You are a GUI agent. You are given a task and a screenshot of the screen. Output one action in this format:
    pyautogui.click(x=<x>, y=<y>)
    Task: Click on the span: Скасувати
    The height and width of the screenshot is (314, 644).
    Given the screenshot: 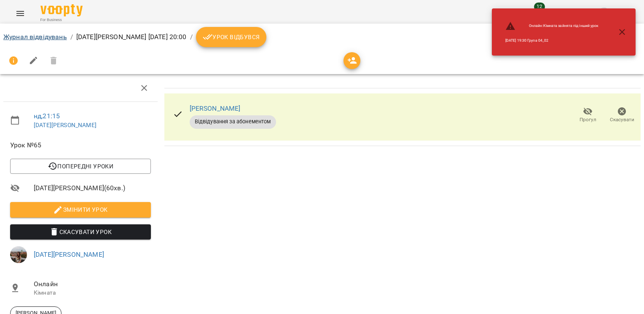 What is the action you would take?
    pyautogui.click(x=622, y=119)
    